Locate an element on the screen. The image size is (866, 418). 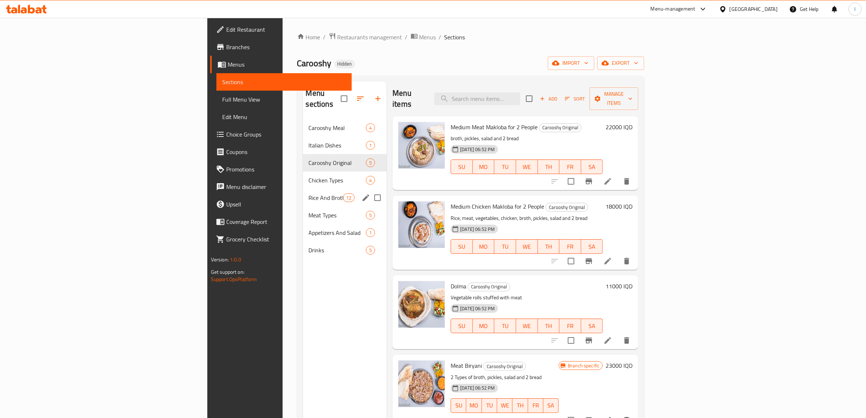
span: Dolma is located at coordinates (458, 286).